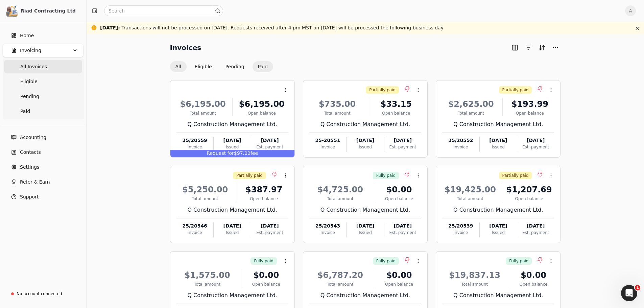 The image size is (644, 308). Describe the element at coordinates (555, 47) in the screenshot. I see `button: More` at that location.